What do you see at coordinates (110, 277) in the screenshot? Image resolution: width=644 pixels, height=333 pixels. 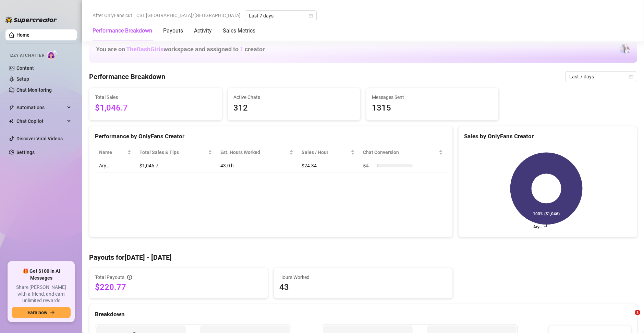 I see `span: Total Payouts` at bounding box center [110, 277].